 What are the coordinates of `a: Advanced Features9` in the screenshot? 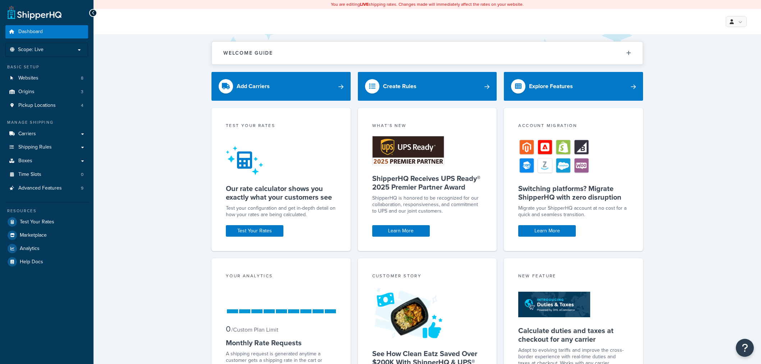 It's located at (47, 188).